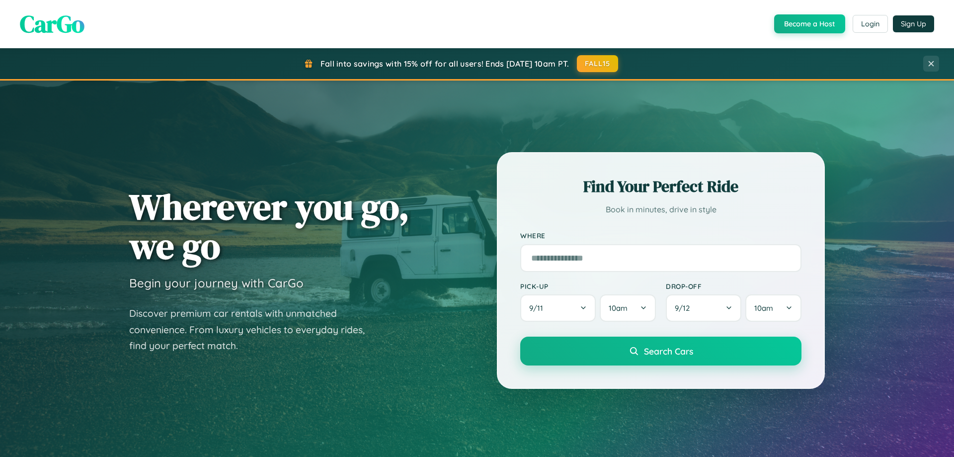  Describe the element at coordinates (661, 186) in the screenshot. I see `h2: Find Your Perfect Ride` at that location.